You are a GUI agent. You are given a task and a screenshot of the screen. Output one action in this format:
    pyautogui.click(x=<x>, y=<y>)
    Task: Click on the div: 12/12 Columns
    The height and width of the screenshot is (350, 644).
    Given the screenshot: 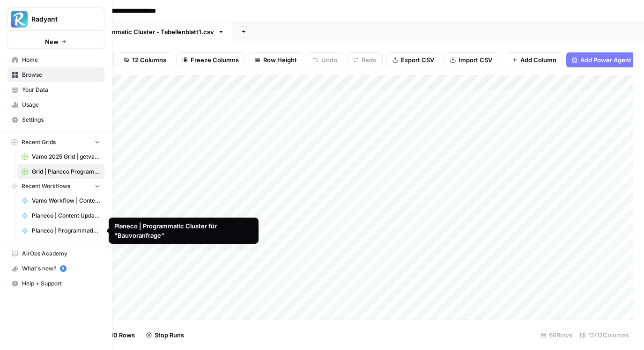 What is the action you would take?
    pyautogui.click(x=604, y=335)
    